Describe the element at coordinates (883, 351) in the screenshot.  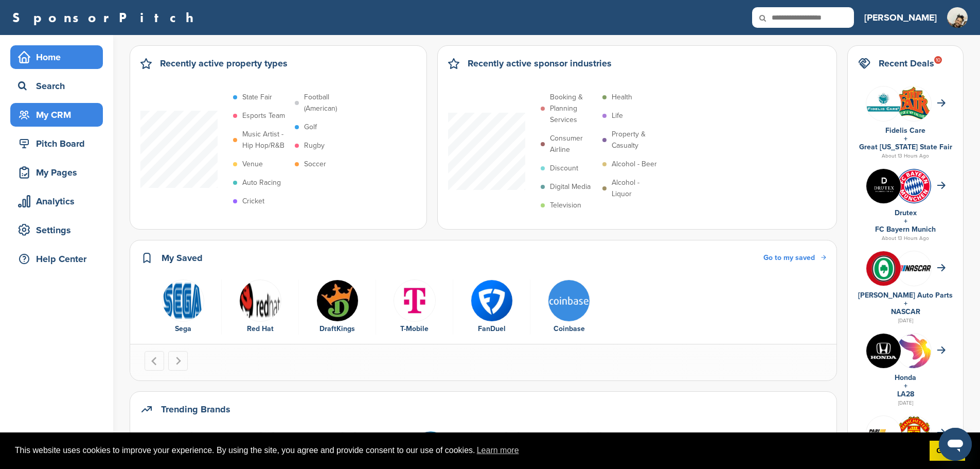
I see `img: Kln5su0v 400x400` at that location.